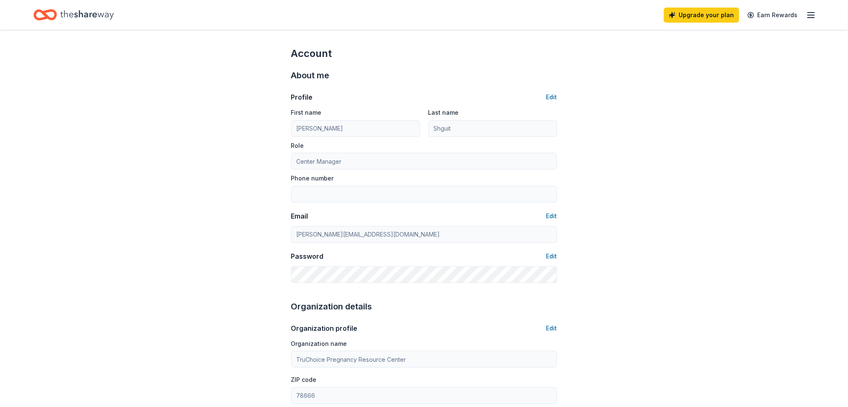 This screenshot has height=407, width=848. I want to click on a: Home, so click(74, 15).